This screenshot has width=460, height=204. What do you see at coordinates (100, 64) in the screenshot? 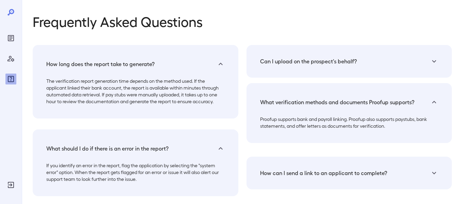
I see `h5: How long does the report take to generate?` at bounding box center [100, 64].